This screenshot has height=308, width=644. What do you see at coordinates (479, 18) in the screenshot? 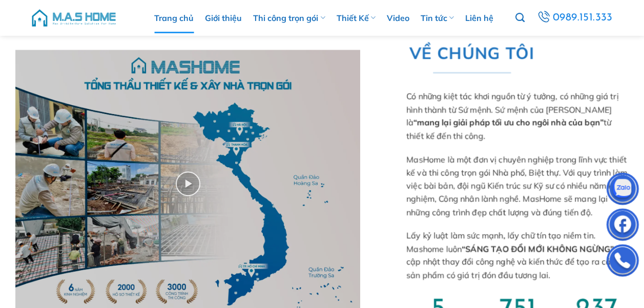
I see `a: Liên hệ` at bounding box center [479, 18].